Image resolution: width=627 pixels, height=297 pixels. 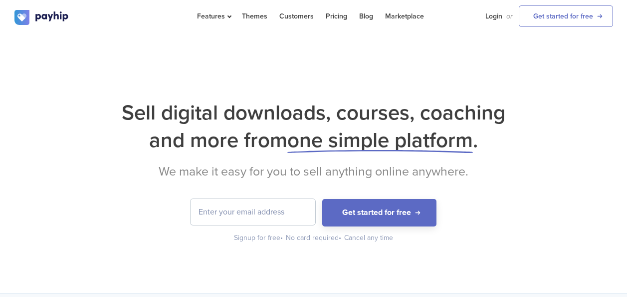 What do you see at coordinates (566, 16) in the screenshot?
I see `a: Get started for free` at bounding box center [566, 16].